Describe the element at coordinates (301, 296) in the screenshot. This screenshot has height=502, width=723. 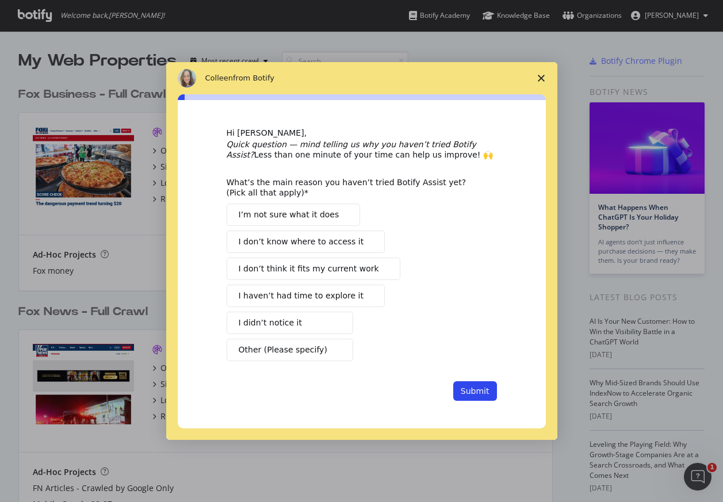
I see `span: I haven’t had time to explore it` at that location.